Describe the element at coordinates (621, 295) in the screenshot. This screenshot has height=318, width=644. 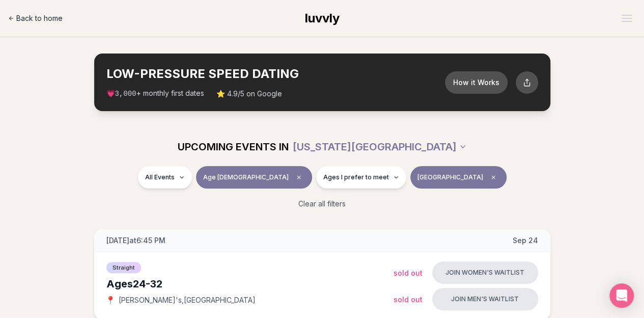
I see `div: Open Intercom Messenger` at that location.